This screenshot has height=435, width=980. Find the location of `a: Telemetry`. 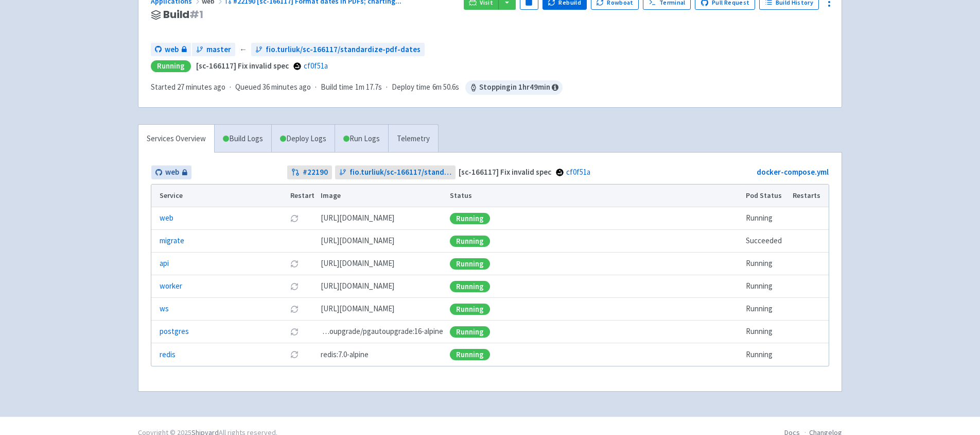

a: Telemetry is located at coordinates (413, 138).